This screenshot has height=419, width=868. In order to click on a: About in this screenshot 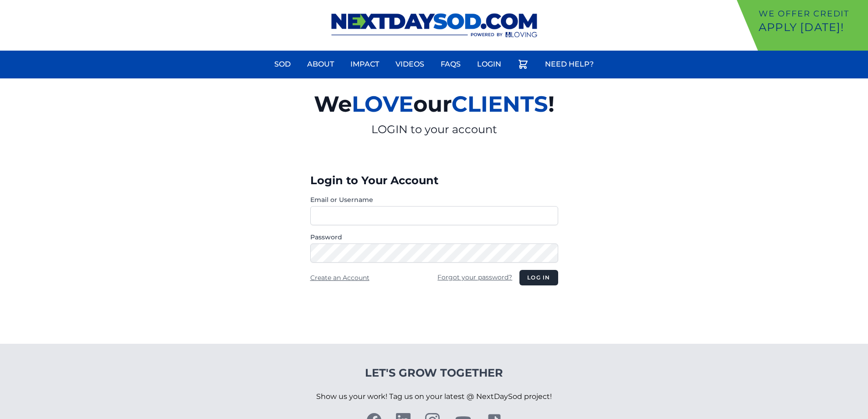, I will do `click(321, 64)`.